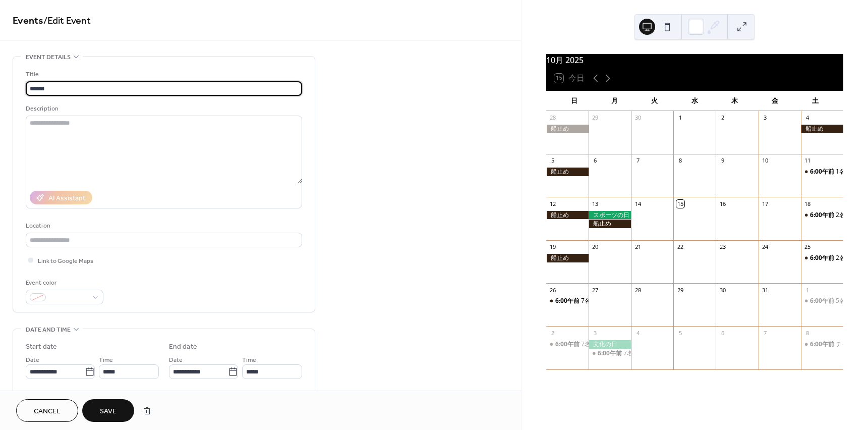  I want to click on div: 23, so click(722, 246).